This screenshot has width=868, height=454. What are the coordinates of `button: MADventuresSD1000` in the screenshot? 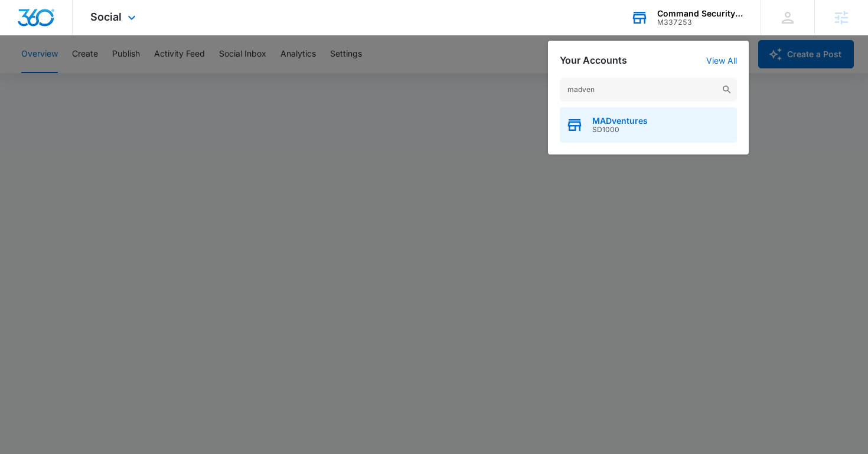 It's located at (648, 125).